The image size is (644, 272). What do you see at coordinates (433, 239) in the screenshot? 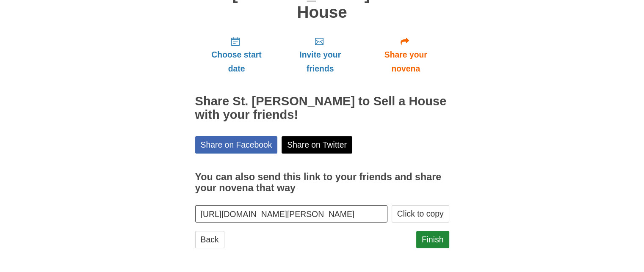
I see `a: Finish` at bounding box center [433, 239].